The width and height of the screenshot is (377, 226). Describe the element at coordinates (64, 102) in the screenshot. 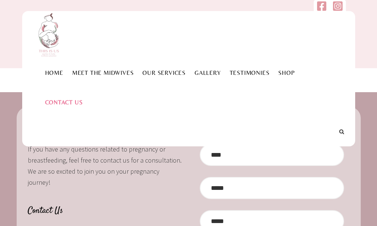

I see `a: Contact Us` at that location.